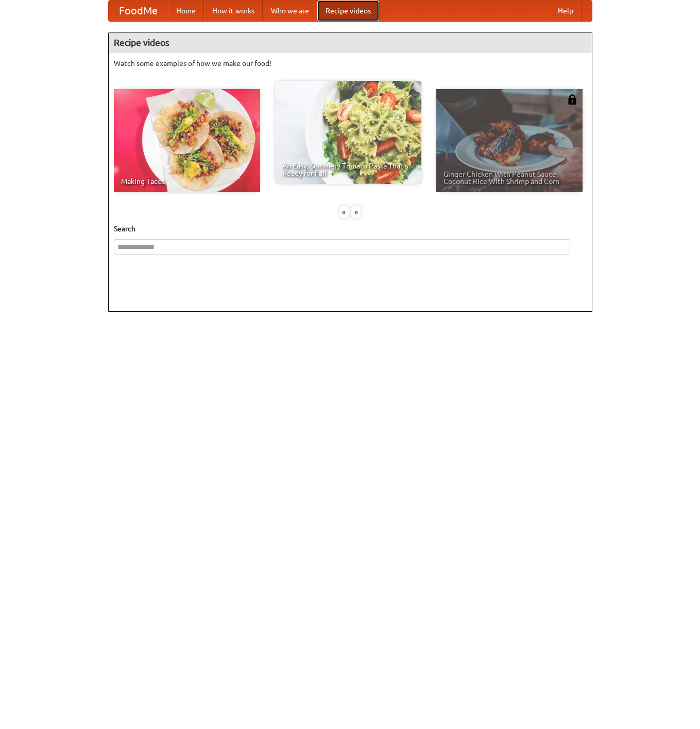 The height and width of the screenshot is (729, 700). What do you see at coordinates (349, 133) in the screenshot?
I see `a: An Easy, Summery Tomato Pasta That's Ready for Fall` at bounding box center [349, 133].